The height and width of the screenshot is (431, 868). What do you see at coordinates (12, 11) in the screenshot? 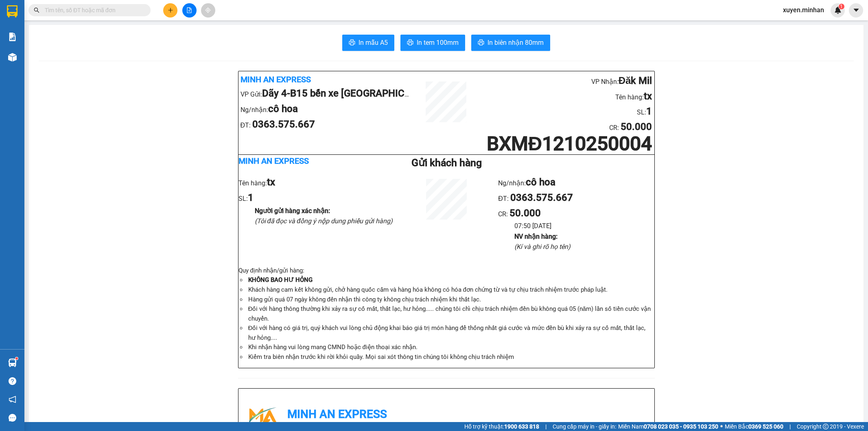
I see `img: logo-vxr` at bounding box center [12, 11].